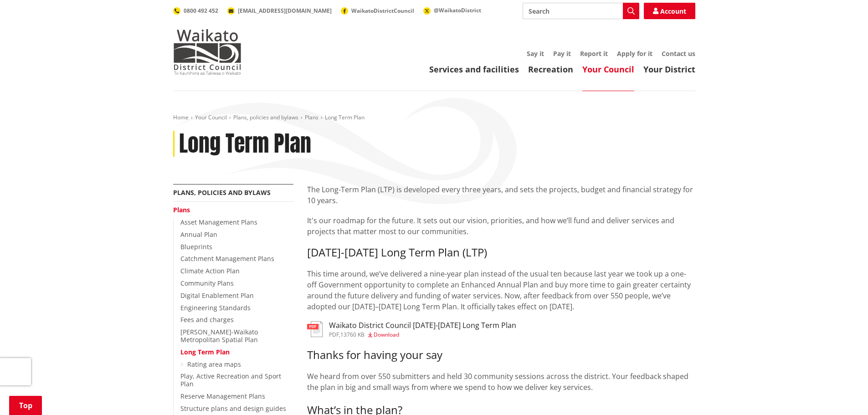 Image resolution: width=868 pixels, height=415 pixels. What do you see at coordinates (217, 295) in the screenshot?
I see `a: Digital Enablement Plan` at bounding box center [217, 295].